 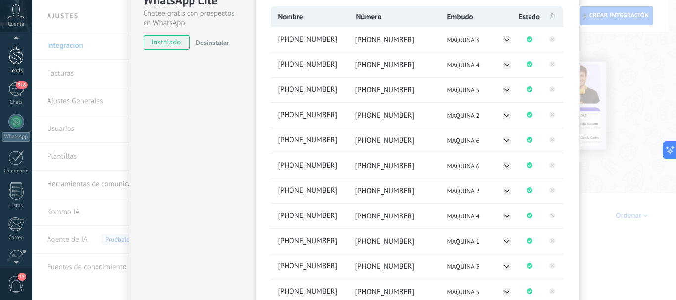 I want to click on span: 516, so click(x=21, y=85).